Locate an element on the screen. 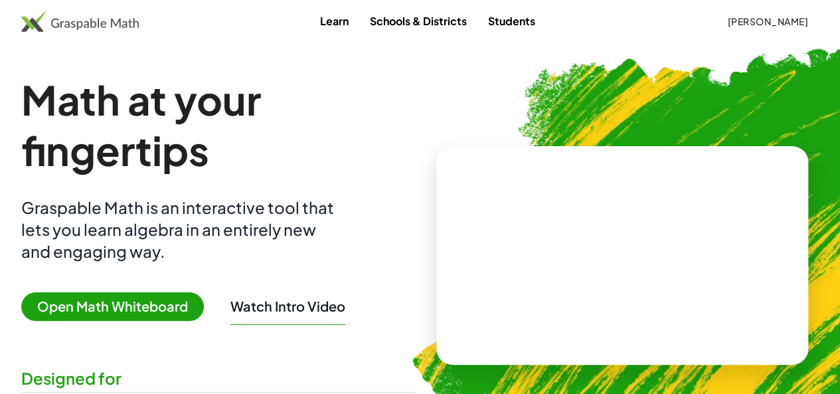 The height and width of the screenshot is (394, 840). div: Graspable Math is an interactive tool that lets you learn algebra in an entirely new and engaging... is located at coordinates (181, 229).